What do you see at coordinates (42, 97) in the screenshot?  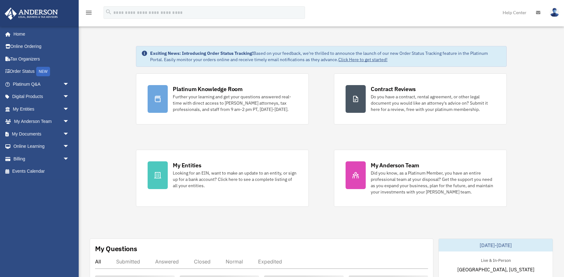 I see `a: Digital Productsarrow_drop_down` at bounding box center [42, 97].